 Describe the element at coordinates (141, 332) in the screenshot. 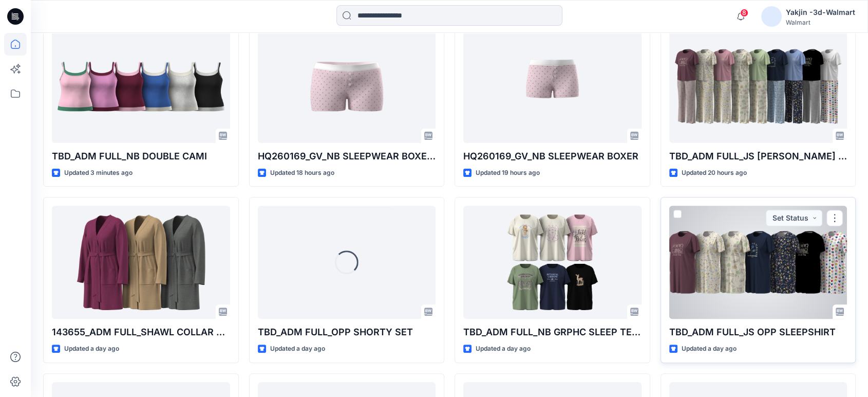

I see `p: 143655_ADM FULL_SHAWL COLLAR SWEATER ROBE` at that location.